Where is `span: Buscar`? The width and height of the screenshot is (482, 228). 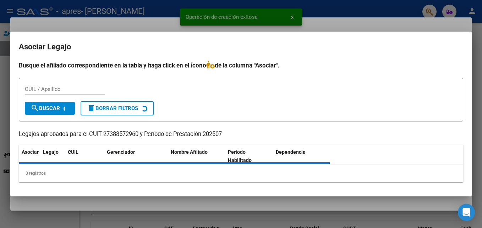 span: Buscar is located at coordinates (45, 108).